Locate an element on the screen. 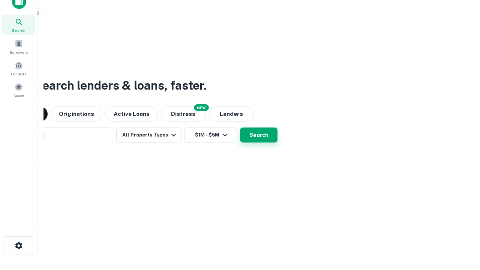 Image resolution: width=480 pixels, height=270 pixels. div: Saved is located at coordinates (19, 90).